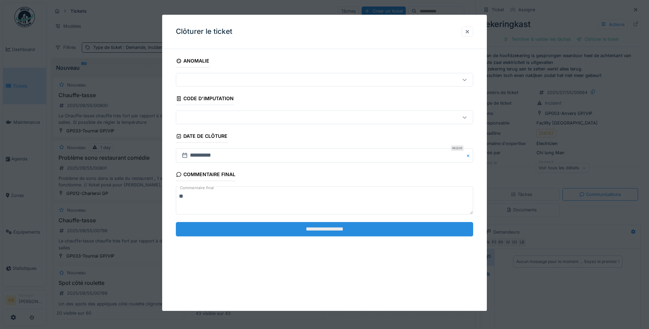 Image resolution: width=649 pixels, height=329 pixels. Describe the element at coordinates (457, 148) in the screenshot. I see `div: Requis` at that location.